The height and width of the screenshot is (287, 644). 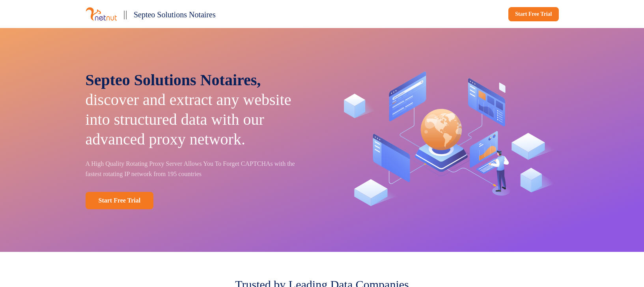 I want to click on span: Septeo Solutions Notaires, so click(x=175, y=15).